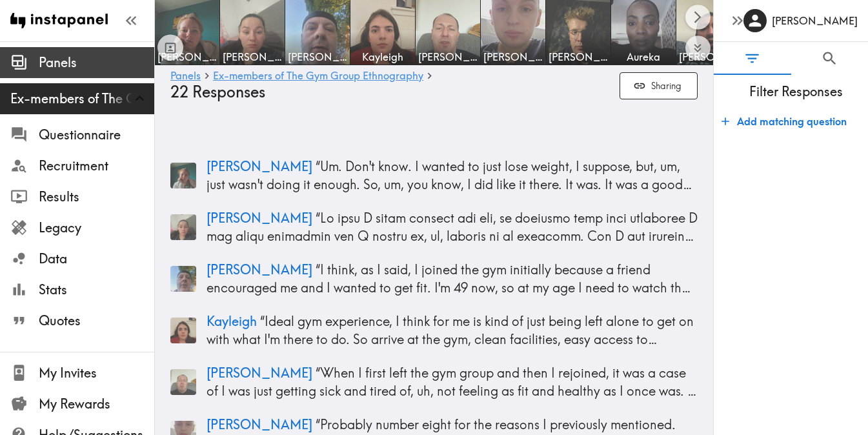 This screenshot has width=868, height=435. What do you see at coordinates (96, 373) in the screenshot?
I see `span: My Invites` at bounding box center [96, 373].